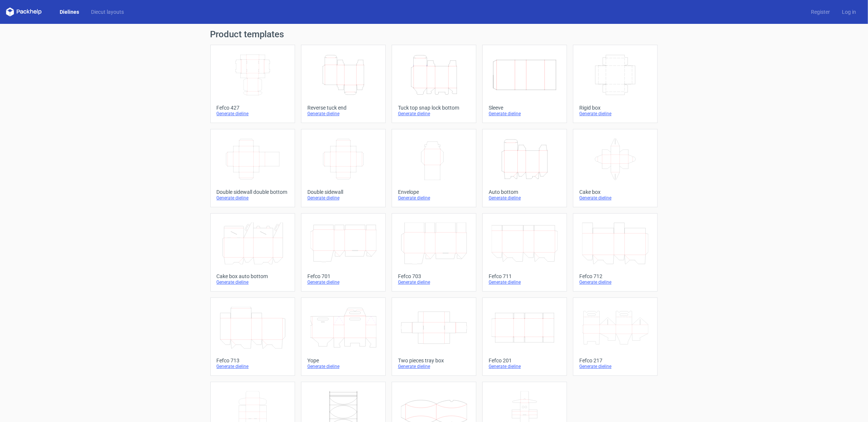 The width and height of the screenshot is (868, 422). What do you see at coordinates (524, 252) in the screenshot?
I see `a: Fefco 711Generate dieline` at bounding box center [524, 252].